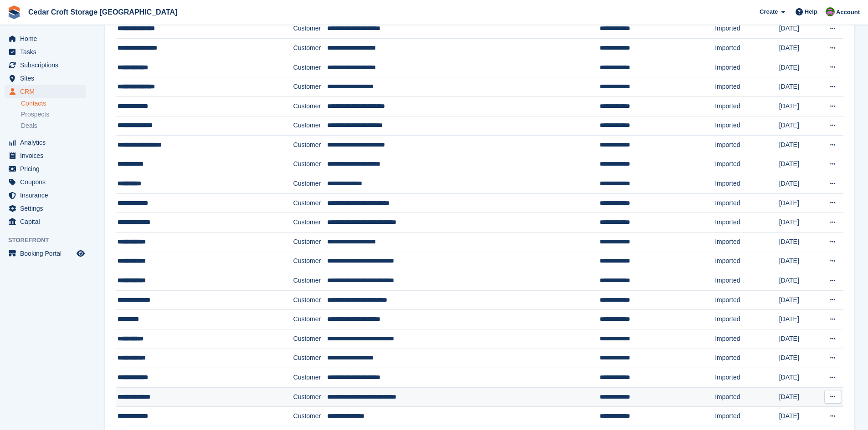 The width and height of the screenshot is (868, 430). Describe the element at coordinates (848, 12) in the screenshot. I see `span: Account` at that location.